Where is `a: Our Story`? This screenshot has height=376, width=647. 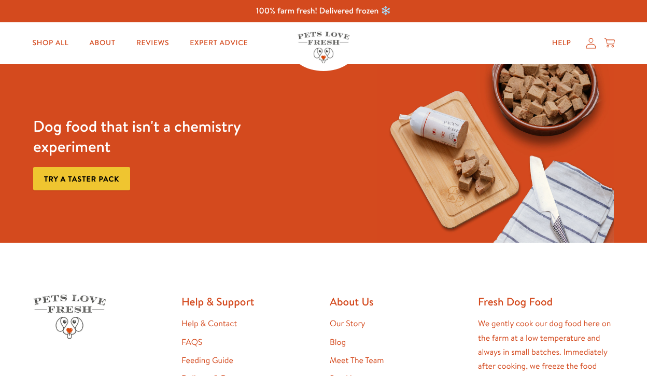 a: Our Story is located at coordinates (347, 323).